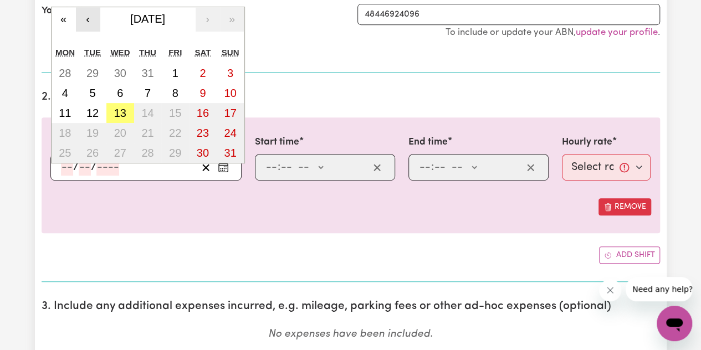  Describe the element at coordinates (175, 153) in the screenshot. I see `abbr: August 29, 2025` at that location.